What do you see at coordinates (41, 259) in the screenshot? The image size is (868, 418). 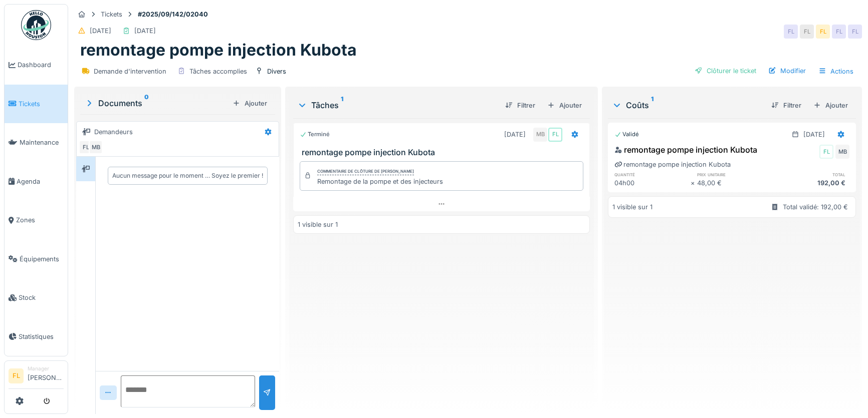 I see `span: Équipements` at bounding box center [41, 259].